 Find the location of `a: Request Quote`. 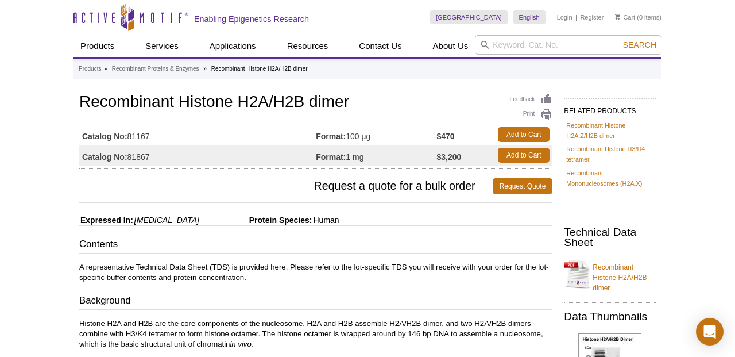

a: Request Quote is located at coordinates (523, 186).